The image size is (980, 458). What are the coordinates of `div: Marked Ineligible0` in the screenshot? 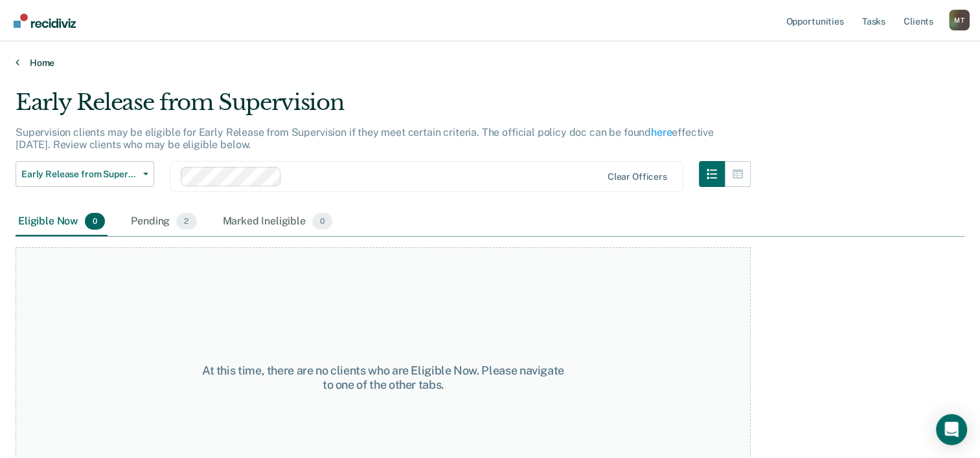 It's located at (278, 222).